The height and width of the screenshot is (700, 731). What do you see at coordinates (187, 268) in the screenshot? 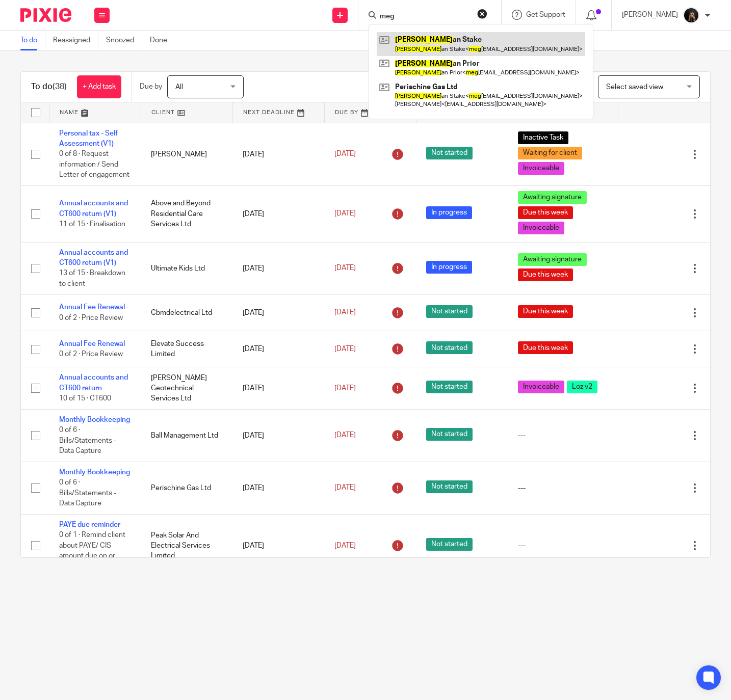
I see `td: Ultimate Kids Ltd` at bounding box center [187, 268].